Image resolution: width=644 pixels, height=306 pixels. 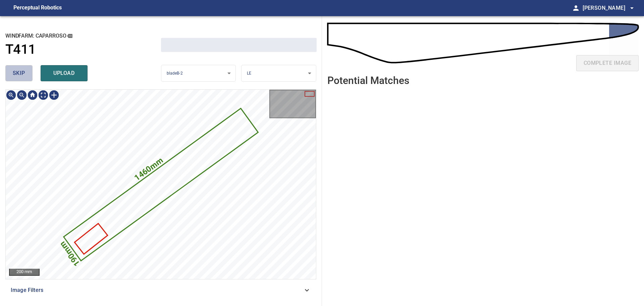 What do you see at coordinates (22, 95) in the screenshot?
I see `div: Zoom out` at bounding box center [22, 95].